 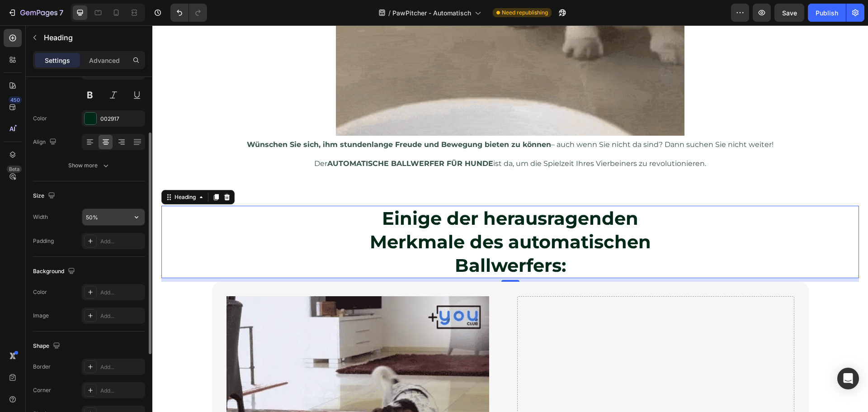 What do you see at coordinates (15, 100) in the screenshot?
I see `div: 450` at bounding box center [15, 100].